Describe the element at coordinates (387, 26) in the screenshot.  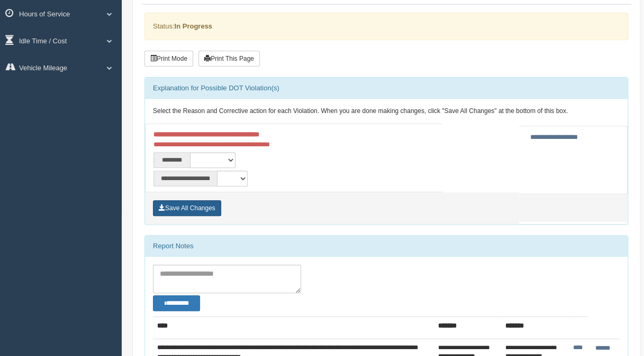
I see `div: Status:` at that location.